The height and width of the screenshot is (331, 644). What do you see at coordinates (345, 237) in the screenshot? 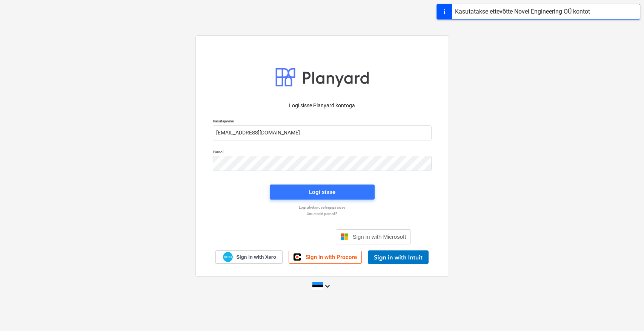
I see `img: Microsoft logo` at bounding box center [345, 237].